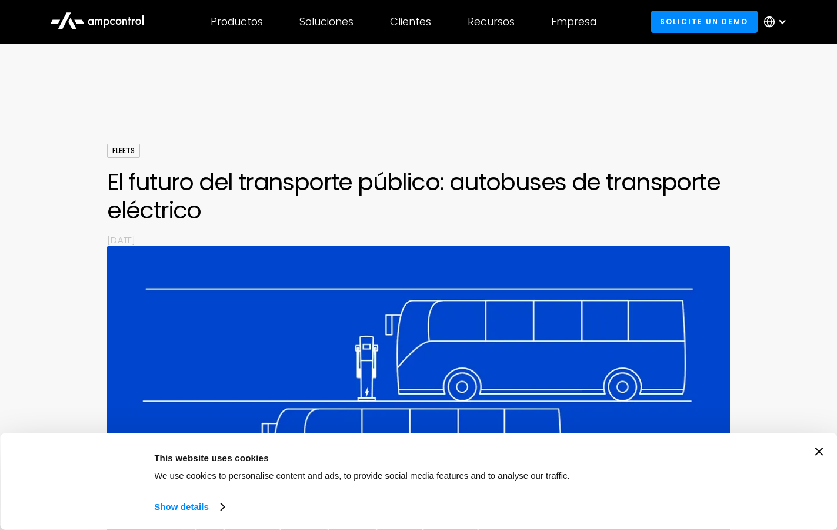  I want to click on span: We use cookies to personalise content and ads, to provide social media features and to analyse ou..., so click(362, 475).